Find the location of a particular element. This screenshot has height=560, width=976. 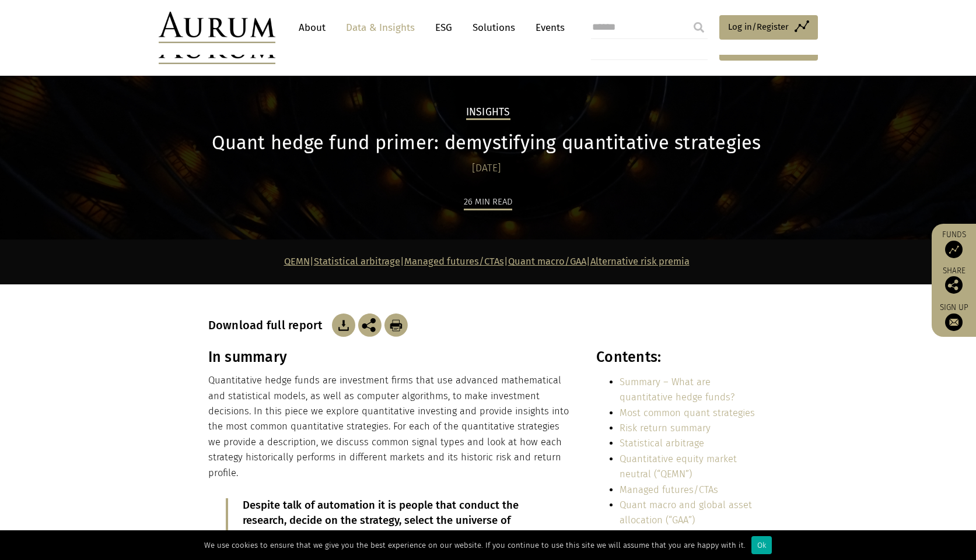

p: Quantitative hedge funds are investment firms that use advanced mathematical and statistical mode... is located at coordinates (389, 427).